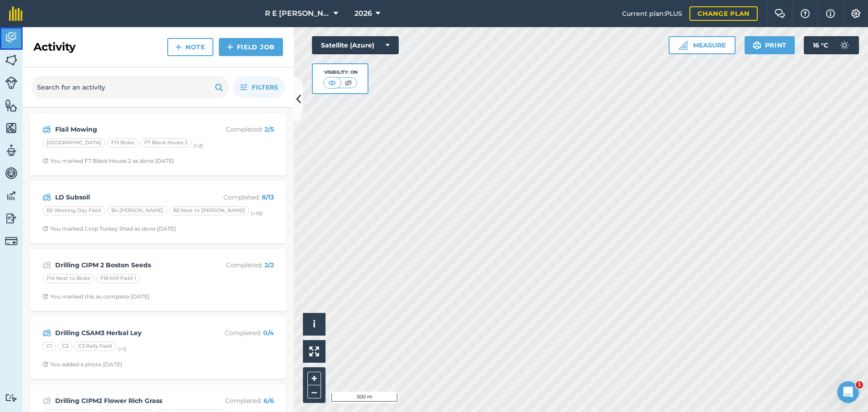  What do you see at coordinates (198, 146) in the screenshot?
I see `small: (+ 2 )` at bounding box center [198, 146].